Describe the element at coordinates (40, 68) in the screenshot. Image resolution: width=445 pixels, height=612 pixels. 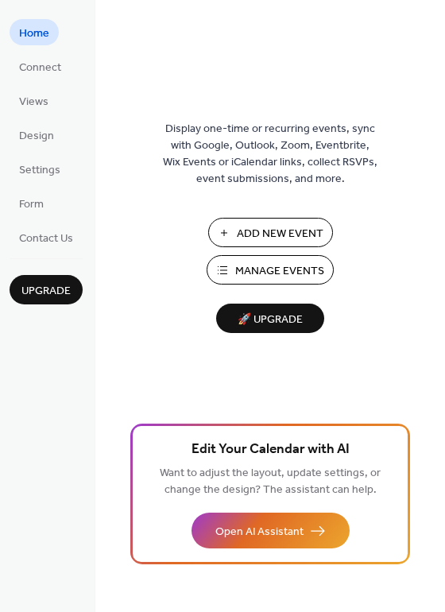
I see `span: Connect` at that location.